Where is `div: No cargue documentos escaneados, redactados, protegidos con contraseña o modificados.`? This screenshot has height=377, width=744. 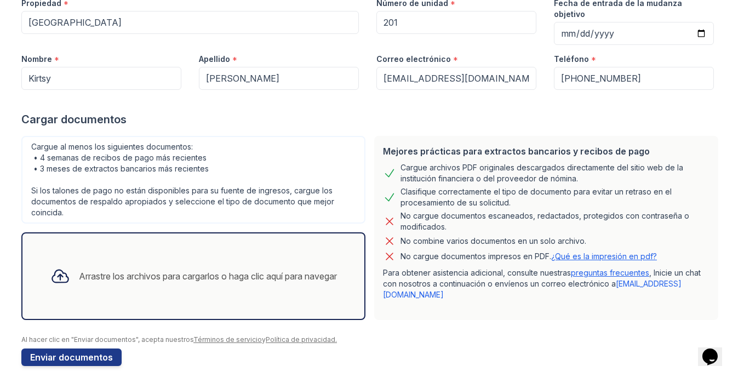 div: No cargue documentos escaneados, redactados, protegidos con contraseña o modificados. is located at coordinates (555, 221).